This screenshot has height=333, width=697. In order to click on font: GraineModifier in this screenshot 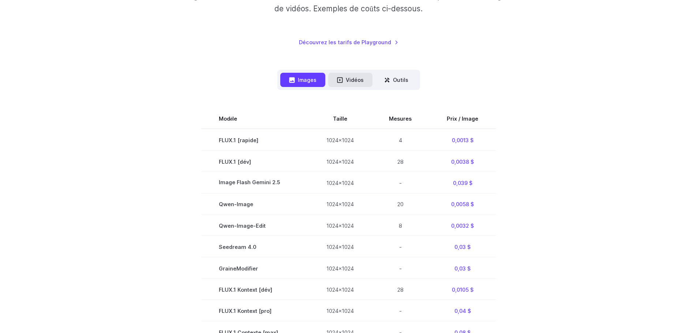, I will do `click(238, 268)`.